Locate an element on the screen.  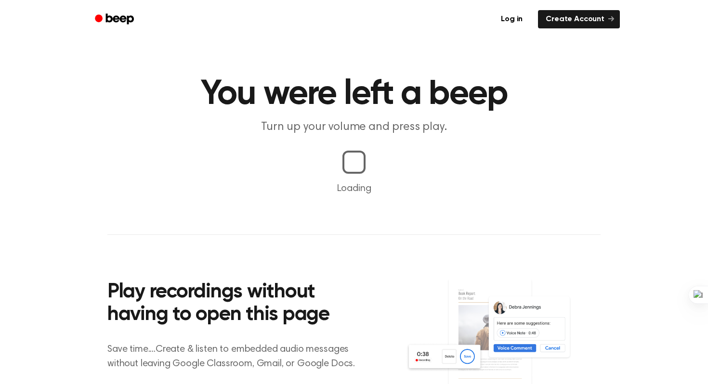
a: Log in is located at coordinates (511, 19).